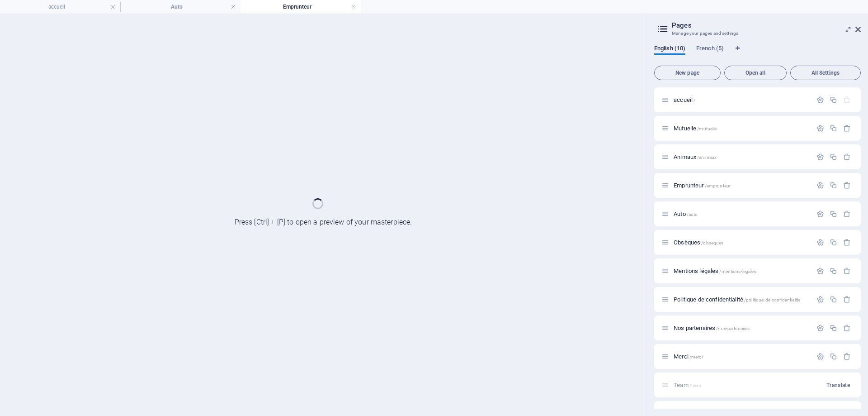 Image resolution: width=868 pixels, height=416 pixels. What do you see at coordinates (742, 99) in the screenshot?
I see `div: accueil/` at bounding box center [742, 99].